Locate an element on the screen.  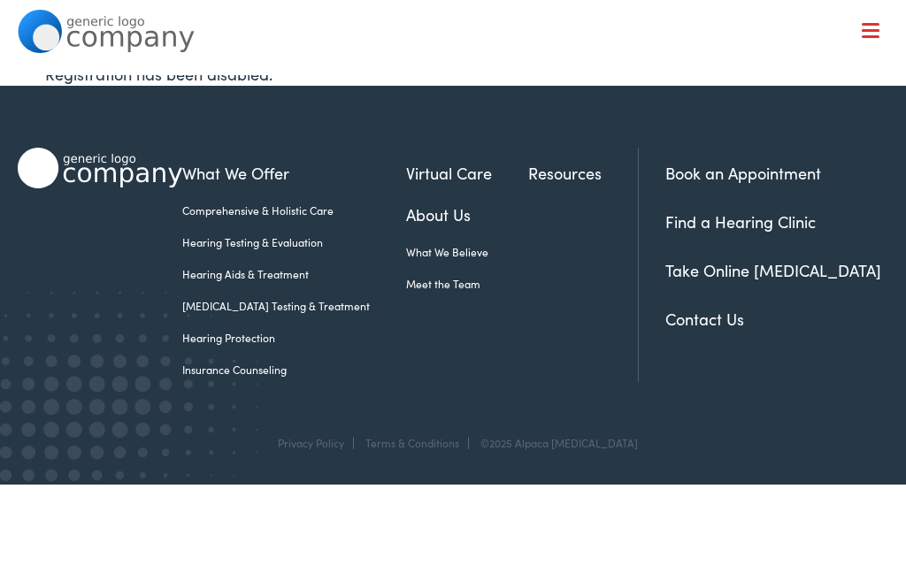
a: Resources is located at coordinates (583, 172).